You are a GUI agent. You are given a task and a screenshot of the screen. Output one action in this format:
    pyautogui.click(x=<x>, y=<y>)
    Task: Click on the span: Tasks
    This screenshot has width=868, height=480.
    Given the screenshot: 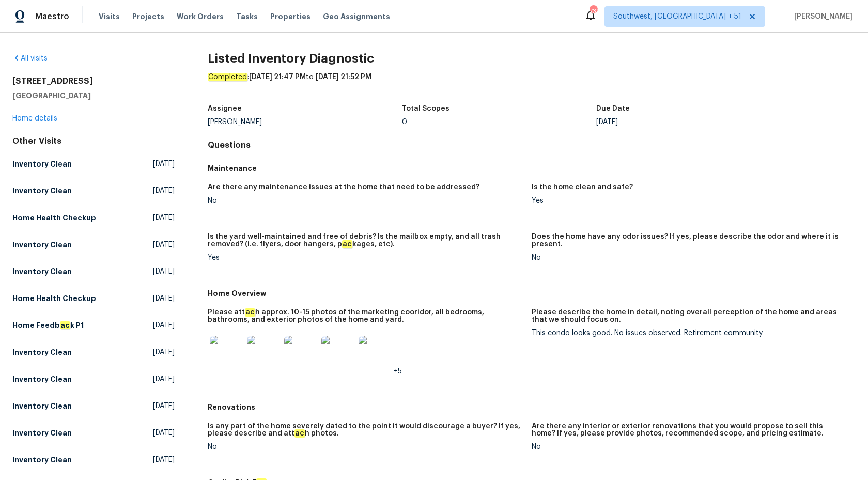 What is the action you would take?
    pyautogui.click(x=247, y=17)
    